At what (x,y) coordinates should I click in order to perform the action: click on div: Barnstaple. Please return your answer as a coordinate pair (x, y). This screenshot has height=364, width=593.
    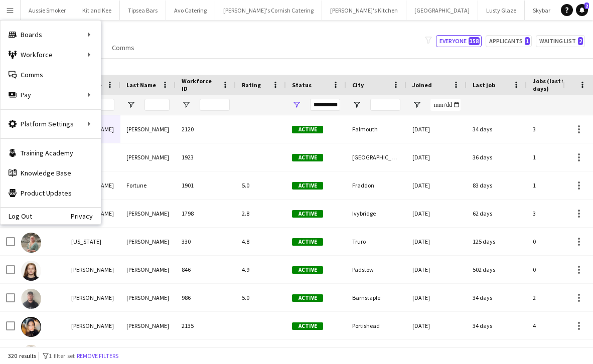
    Looking at the image, I should click on (376, 298).